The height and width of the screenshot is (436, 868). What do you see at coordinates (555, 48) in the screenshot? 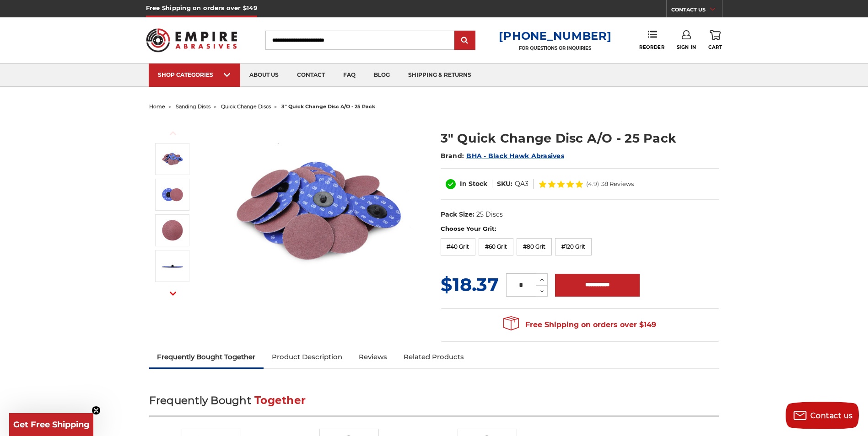
I see `p: FOR QUESTIONS OR INQUIRIES` at bounding box center [555, 48].